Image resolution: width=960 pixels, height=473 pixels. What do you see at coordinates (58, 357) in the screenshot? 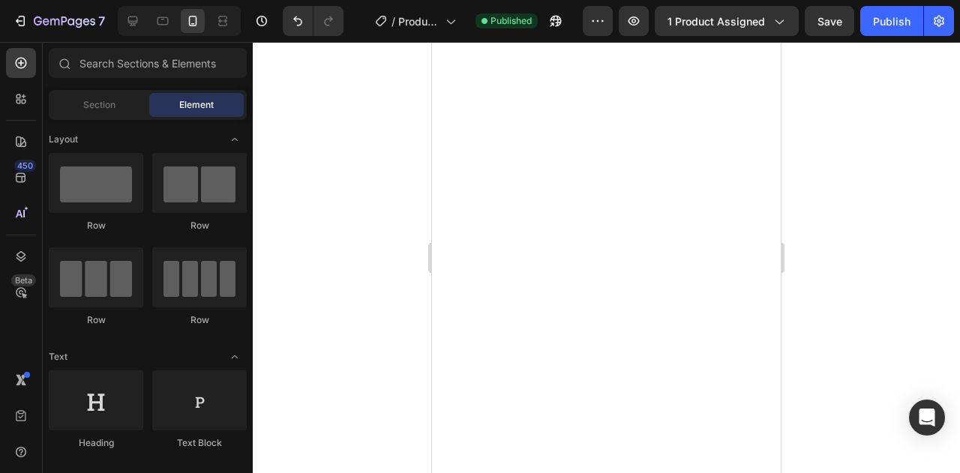
I see `span: Text` at bounding box center [58, 357].